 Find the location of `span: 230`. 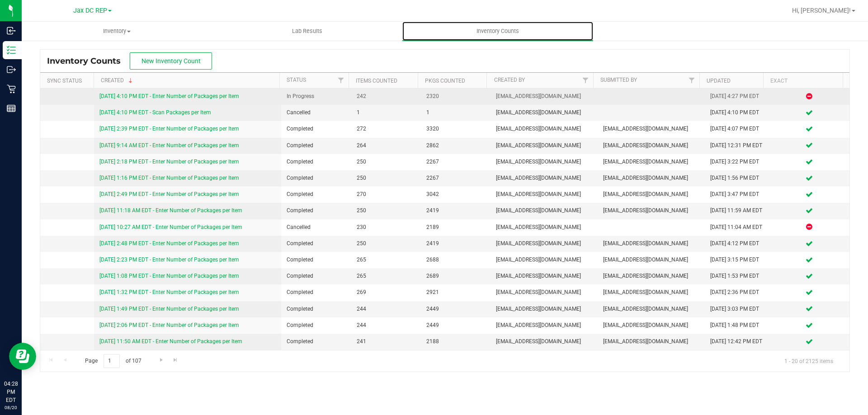

span: 230 is located at coordinates (386, 227).